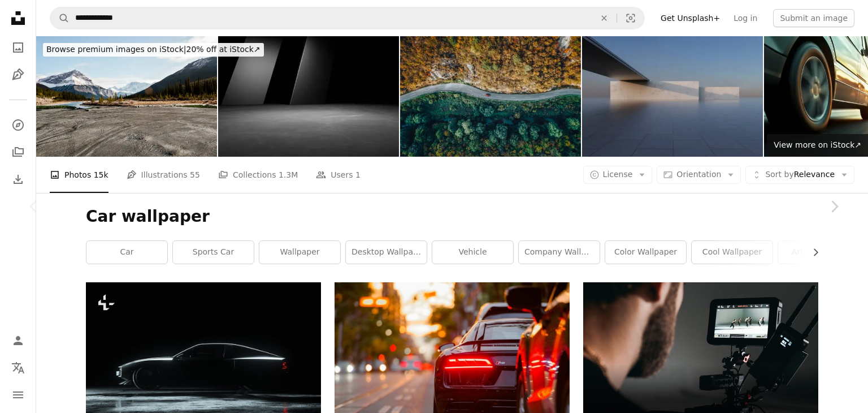  What do you see at coordinates (60, 18) in the screenshot?
I see `button: Search Unsplash` at bounding box center [60, 18].